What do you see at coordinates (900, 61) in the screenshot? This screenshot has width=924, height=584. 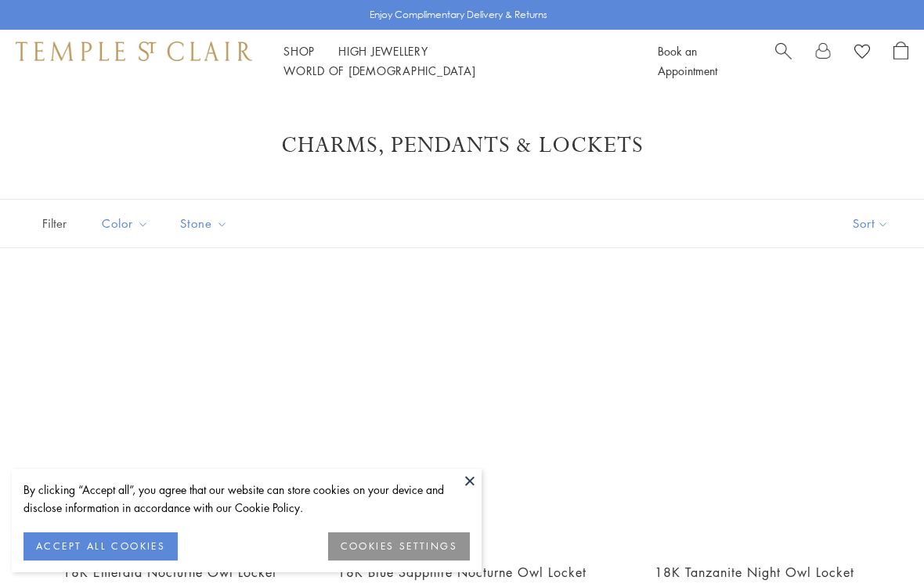 I see `a: Open Shopping Bag` at bounding box center [900, 61].